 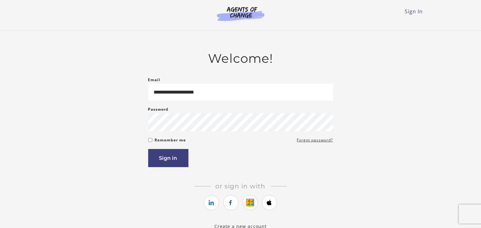 What do you see at coordinates (168, 158) in the screenshot?
I see `button: Sign in` at bounding box center [168, 158].